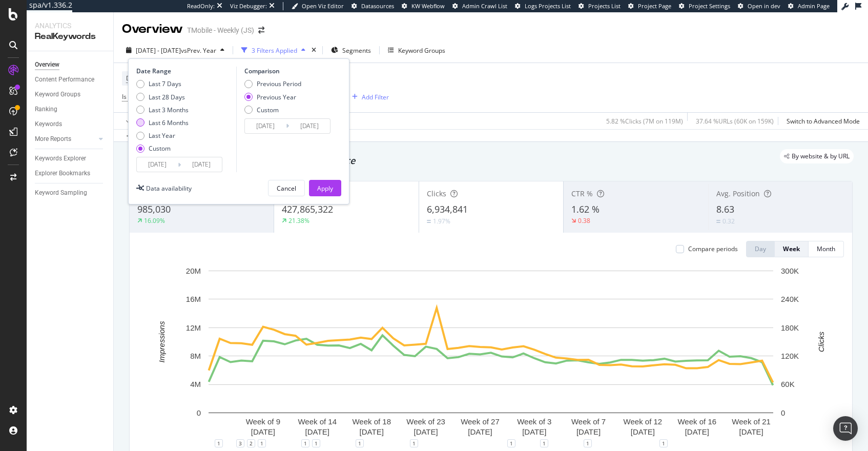 The height and width of the screenshot is (451, 868). Describe the element at coordinates (154, 220) in the screenshot. I see `div: 16.09%` at that location.